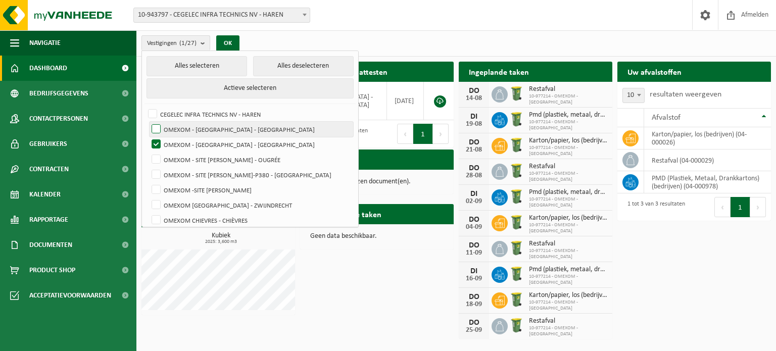  What do you see at coordinates (228, 43) in the screenshot?
I see `button: OK` at bounding box center [228, 43].